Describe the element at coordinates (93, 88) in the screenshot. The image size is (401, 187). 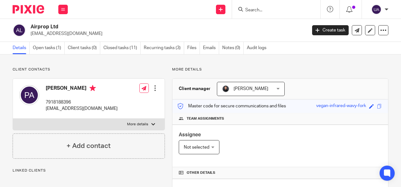
I see `i: Primary` at that location.